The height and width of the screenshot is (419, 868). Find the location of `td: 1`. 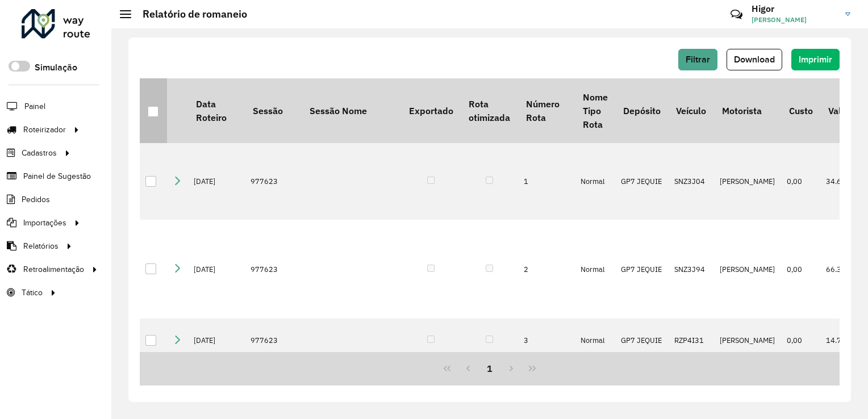

td: 1 is located at coordinates (546, 181).